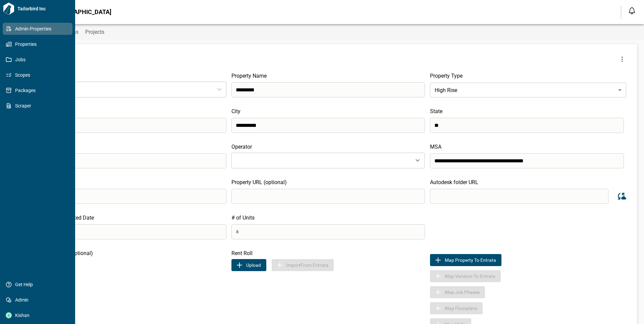 The height and width of the screenshot is (324, 644). Describe the element at coordinates (39, 91) in the screenshot. I see `span: Packages` at that location.